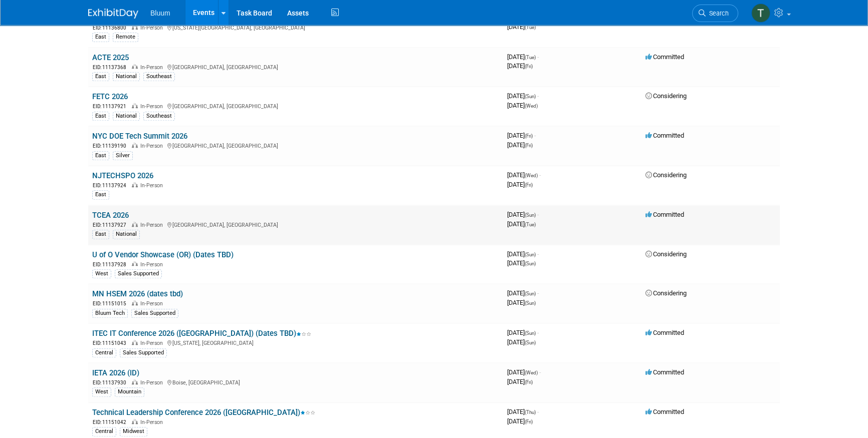 The image size is (868, 438). I want to click on span: EID: 11137930, so click(111, 382).